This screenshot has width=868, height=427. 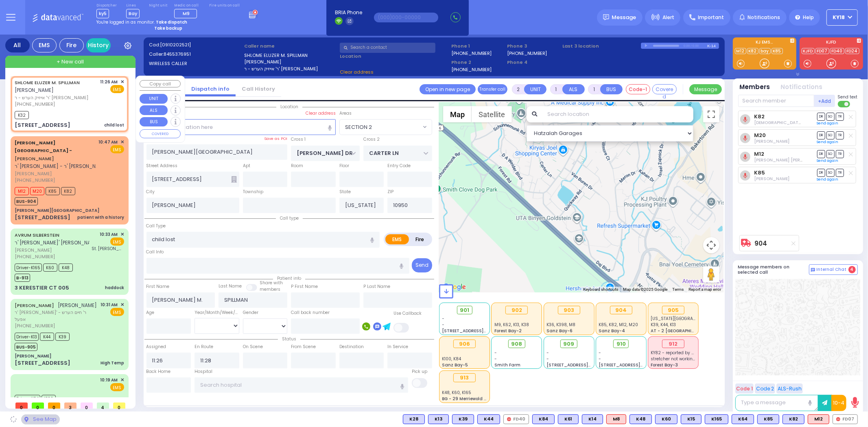 I want to click on div: 904, so click(x=621, y=310).